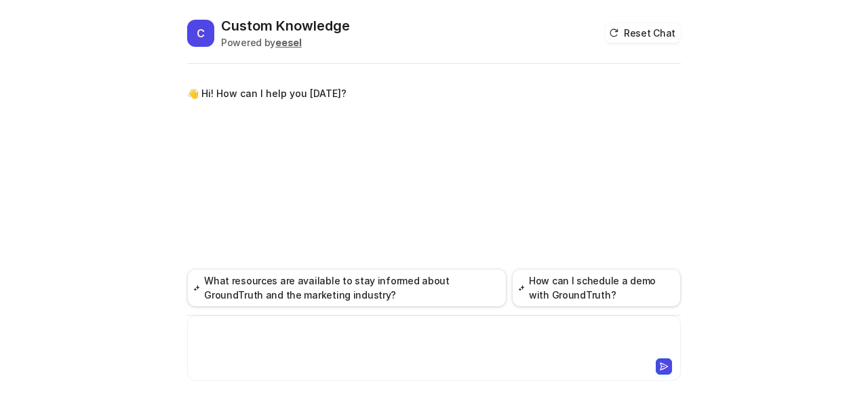 This screenshot has height=397, width=868. Describe the element at coordinates (289, 42) in the screenshot. I see `b: eesel` at that location.